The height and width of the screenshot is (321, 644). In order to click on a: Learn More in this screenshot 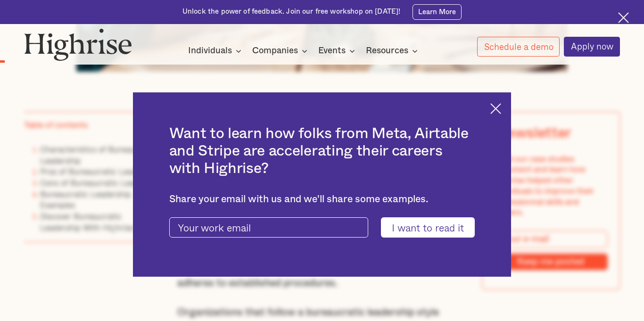, I will do `click(437, 11)`.